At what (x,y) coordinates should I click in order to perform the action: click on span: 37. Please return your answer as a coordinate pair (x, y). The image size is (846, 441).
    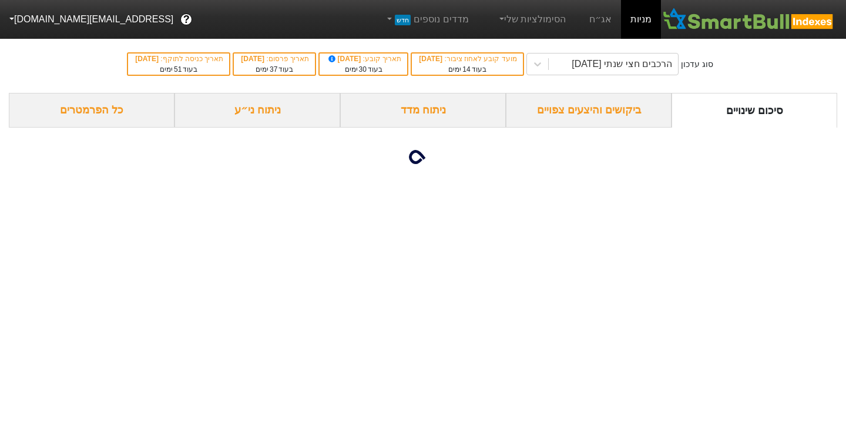
    Looking at the image, I should click on (273, 69).